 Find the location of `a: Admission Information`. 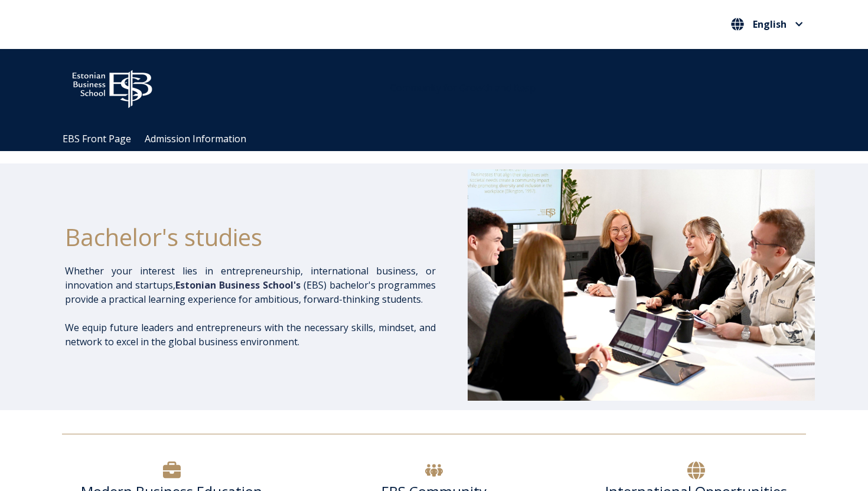

a: Admission Information is located at coordinates (196, 139).